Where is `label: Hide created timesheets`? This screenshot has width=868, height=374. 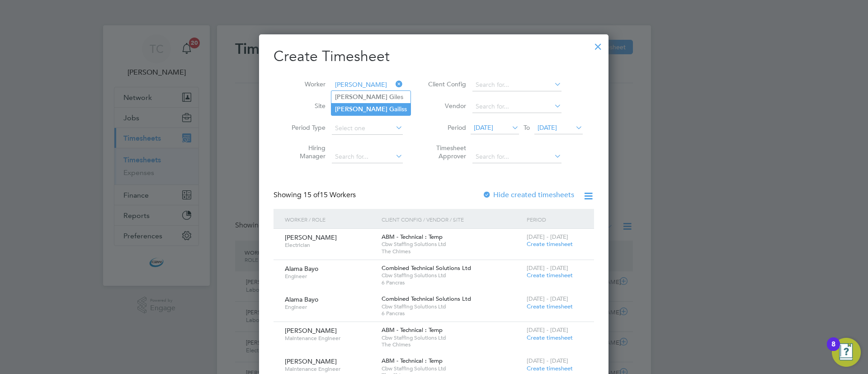 label: Hide created timesheets is located at coordinates (528, 195).